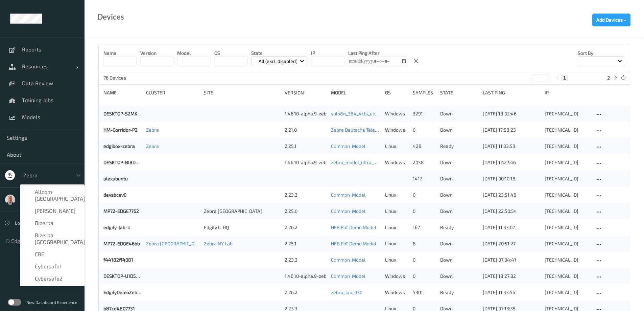 This screenshot has height=311, width=644. Describe the element at coordinates (279, 53) in the screenshot. I see `p: State` at that location.